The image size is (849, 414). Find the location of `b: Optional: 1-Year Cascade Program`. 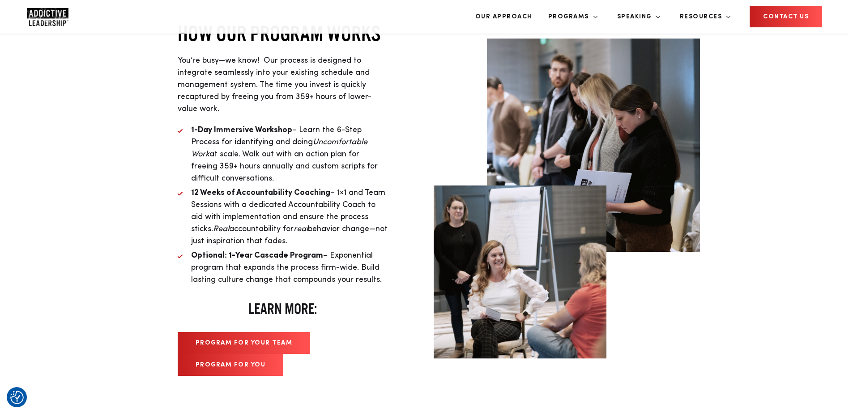

b: Optional: 1-Year Cascade Program is located at coordinates (257, 255).